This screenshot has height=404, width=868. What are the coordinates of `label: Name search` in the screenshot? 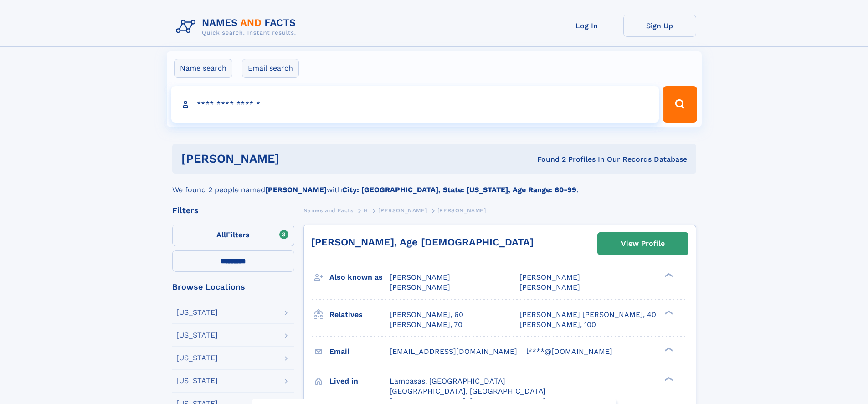 It's located at (203, 68).